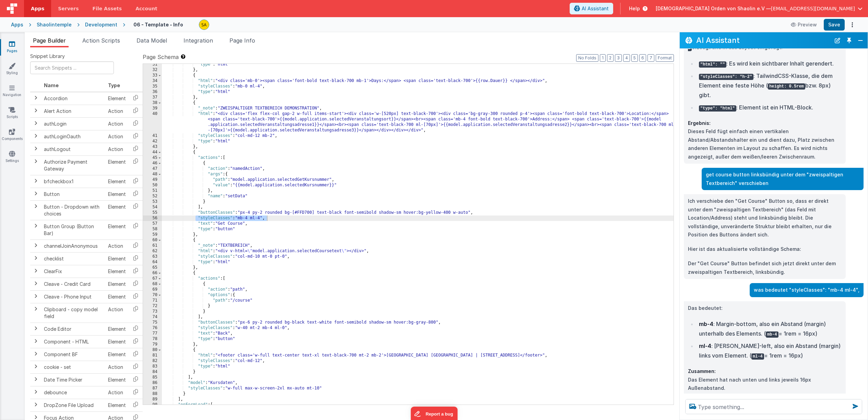  Describe the element at coordinates (765, 249) in the screenshot. I see `p: Hier ist das aktualisierte vollständige Schema:` at that location.